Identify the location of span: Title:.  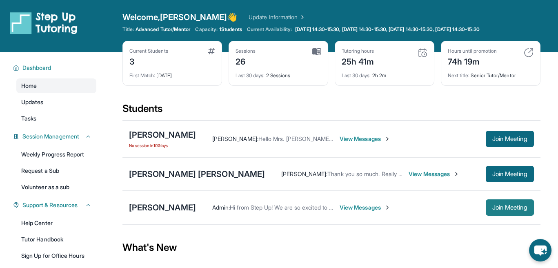
(128, 29).